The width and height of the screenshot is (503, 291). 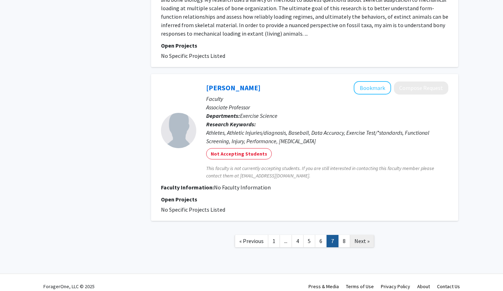 I want to click on a: Privacy Policy, so click(x=395, y=286).